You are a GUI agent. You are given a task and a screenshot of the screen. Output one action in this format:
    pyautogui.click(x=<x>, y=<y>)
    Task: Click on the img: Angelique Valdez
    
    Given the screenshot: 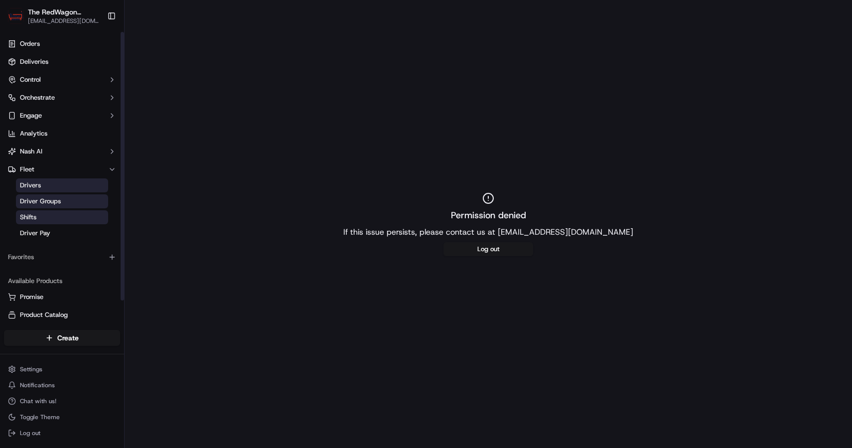 What is the action you would take?
    pyautogui.click(x=18, y=180)
    